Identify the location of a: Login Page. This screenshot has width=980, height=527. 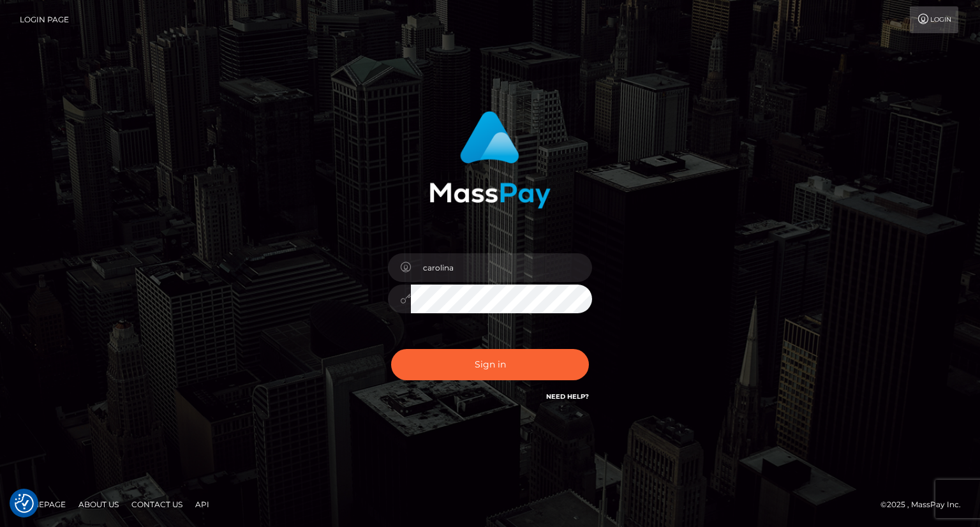
(44, 20).